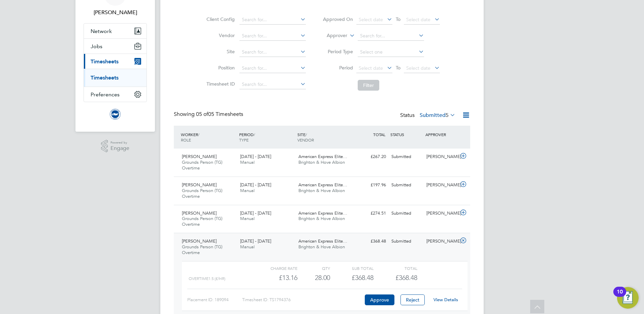 This screenshot has height=314, width=644. Describe the element at coordinates (104, 77) in the screenshot. I see `a: Timesheets` at that location.